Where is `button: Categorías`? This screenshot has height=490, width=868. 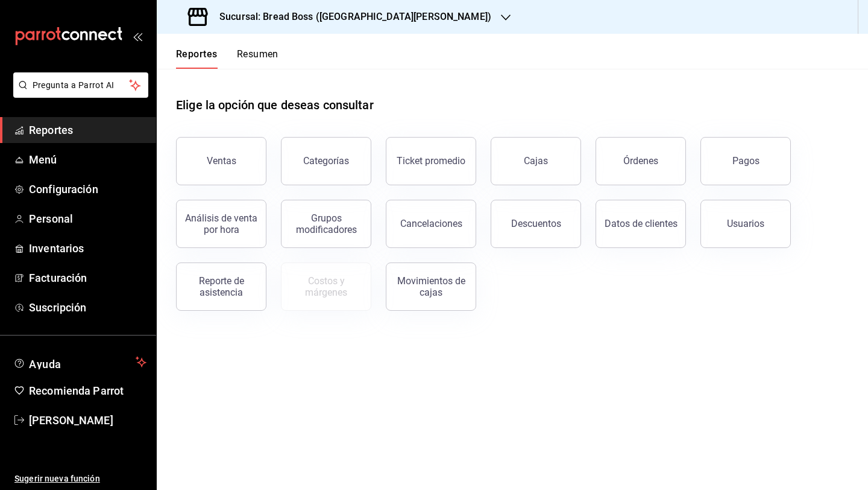 button: Categorías is located at coordinates (326, 161).